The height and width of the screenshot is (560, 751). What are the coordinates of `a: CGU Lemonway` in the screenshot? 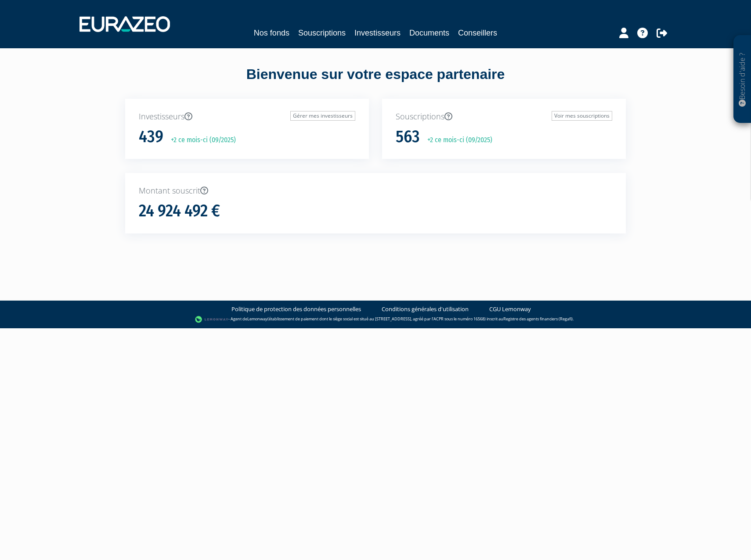 It's located at (510, 309).